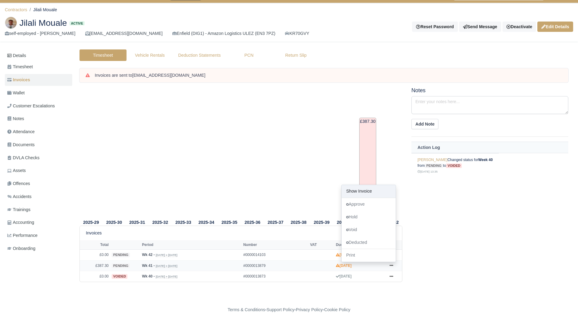 This screenshot has height=323, width=578. What do you see at coordinates (39, 171) in the screenshot?
I see `a: Assets` at bounding box center [39, 171].